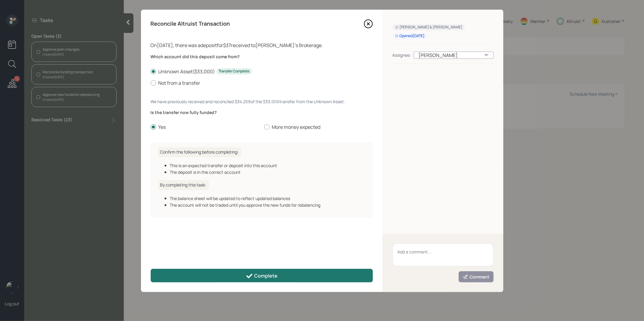 The width and height of the screenshot is (644, 321). I want to click on div: Transfer Complete, so click(234, 71).